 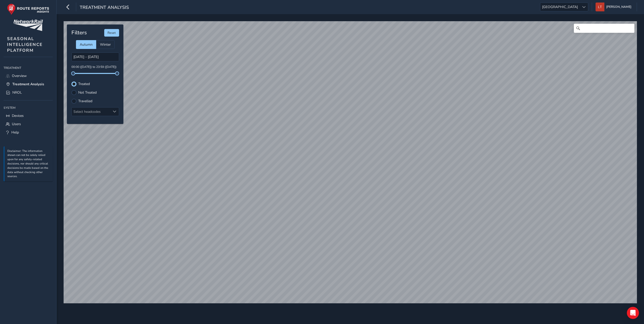 What do you see at coordinates (633, 312) in the screenshot?
I see `div: Open Intercom Messenger` at bounding box center [633, 312].